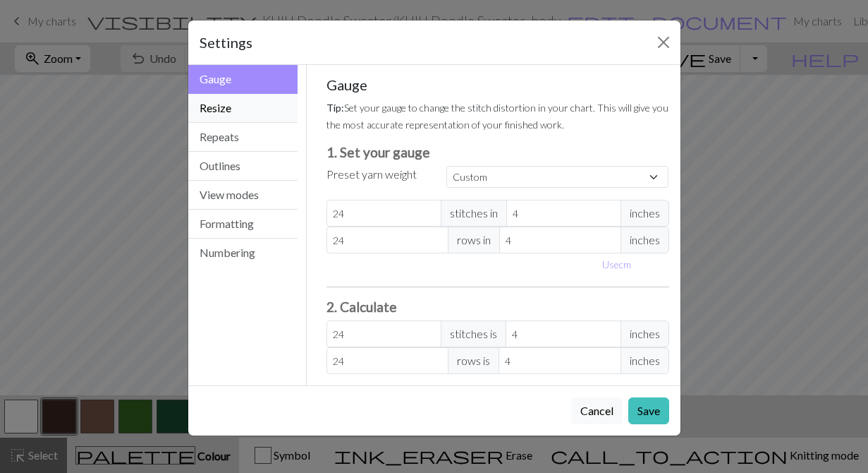 The width and height of the screenshot is (868, 473). I want to click on h3: 2. Calculate, so click(498, 307).